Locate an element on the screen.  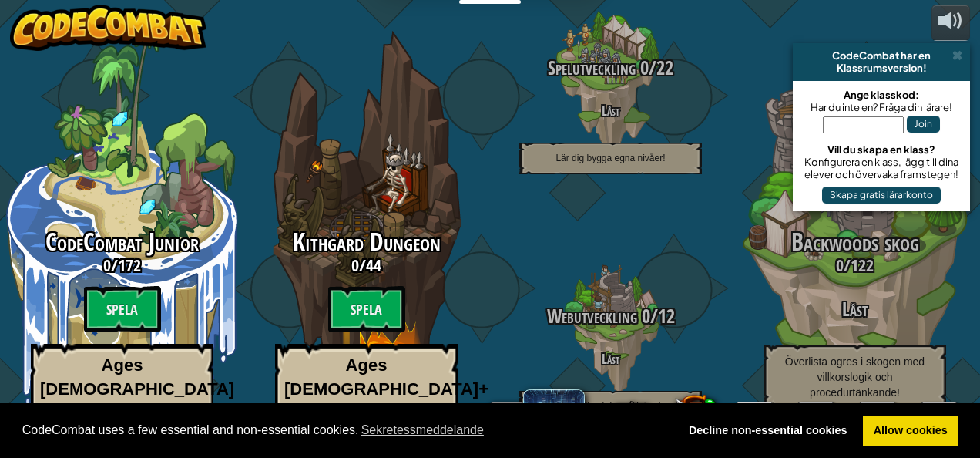
span: Spelutveckling is located at coordinates (592, 67).